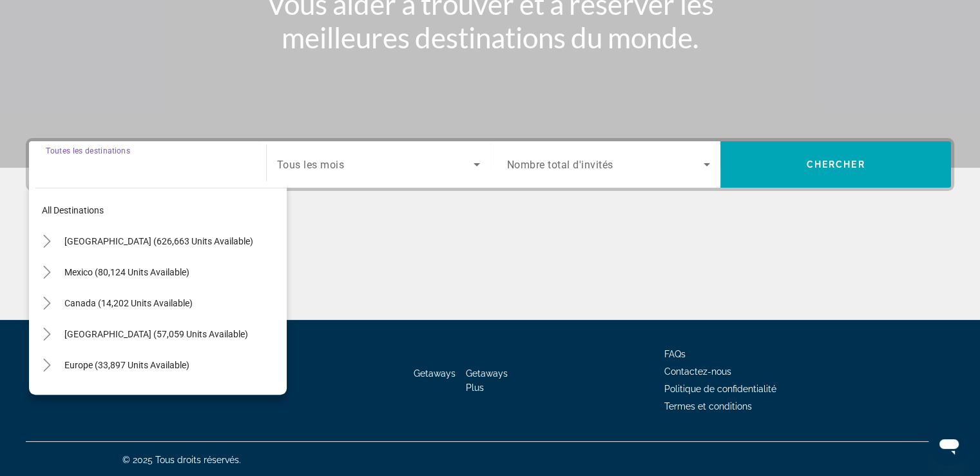 The image size is (980, 476). I want to click on a: FAQs, so click(674, 354).